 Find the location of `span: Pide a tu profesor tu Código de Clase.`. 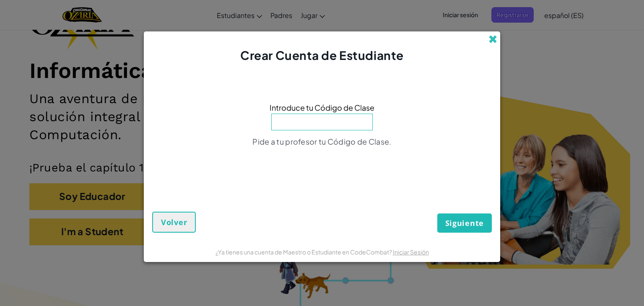

span: Pide a tu profesor tu Código de Clase. is located at coordinates (322, 142).